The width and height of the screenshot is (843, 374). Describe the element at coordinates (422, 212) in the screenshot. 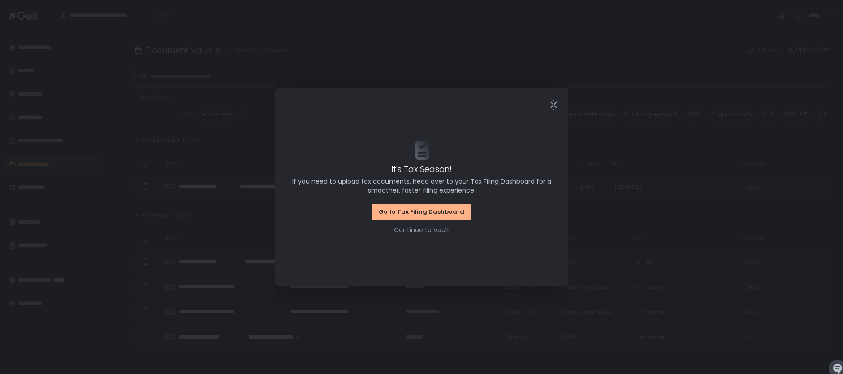

I see `div: Go to Tax Filing Dashboard` at that location.